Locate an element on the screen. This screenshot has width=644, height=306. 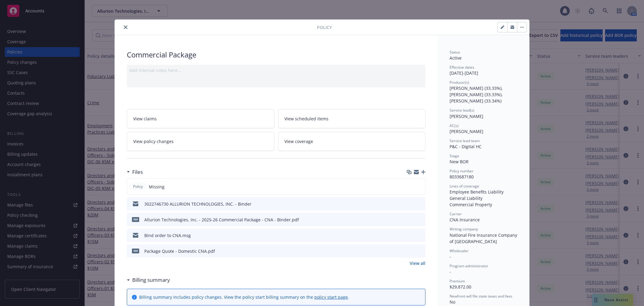
span: Service lead(s) is located at coordinates (462, 110).